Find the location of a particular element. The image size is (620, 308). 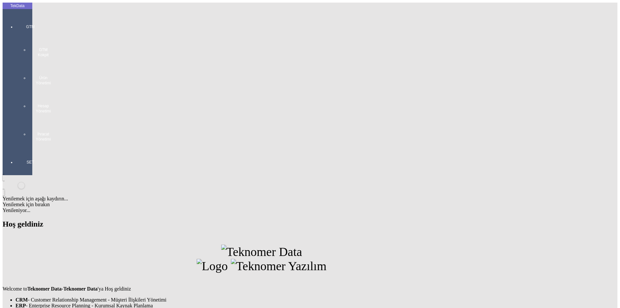

span: GTM is located at coordinates (30, 27).